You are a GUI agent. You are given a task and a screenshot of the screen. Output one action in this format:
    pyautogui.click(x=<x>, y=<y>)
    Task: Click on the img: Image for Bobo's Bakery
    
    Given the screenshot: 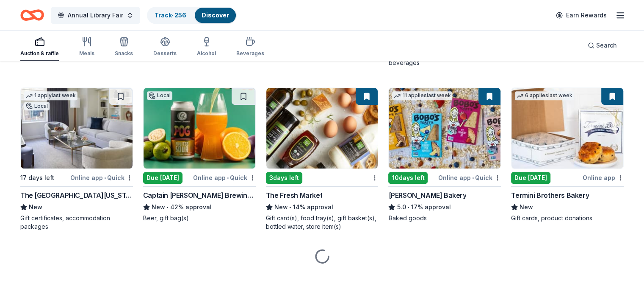 What is the action you would take?
    pyautogui.click(x=444, y=128)
    